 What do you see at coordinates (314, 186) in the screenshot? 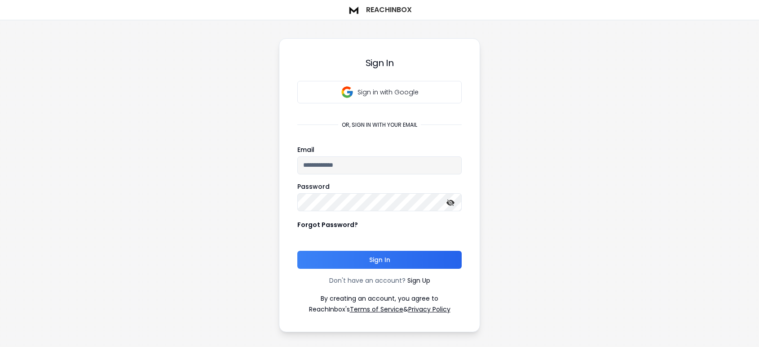
I see `label: Password` at bounding box center [314, 186].